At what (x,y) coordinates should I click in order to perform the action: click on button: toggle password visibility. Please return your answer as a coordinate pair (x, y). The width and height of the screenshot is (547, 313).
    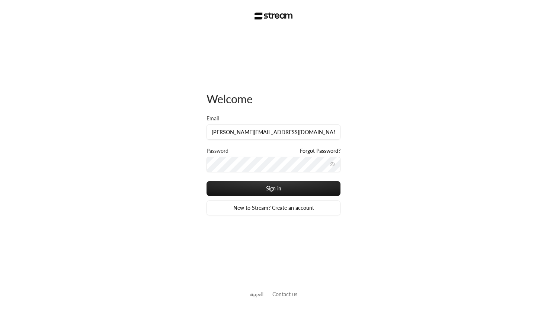
    Looking at the image, I should click on (333, 164).